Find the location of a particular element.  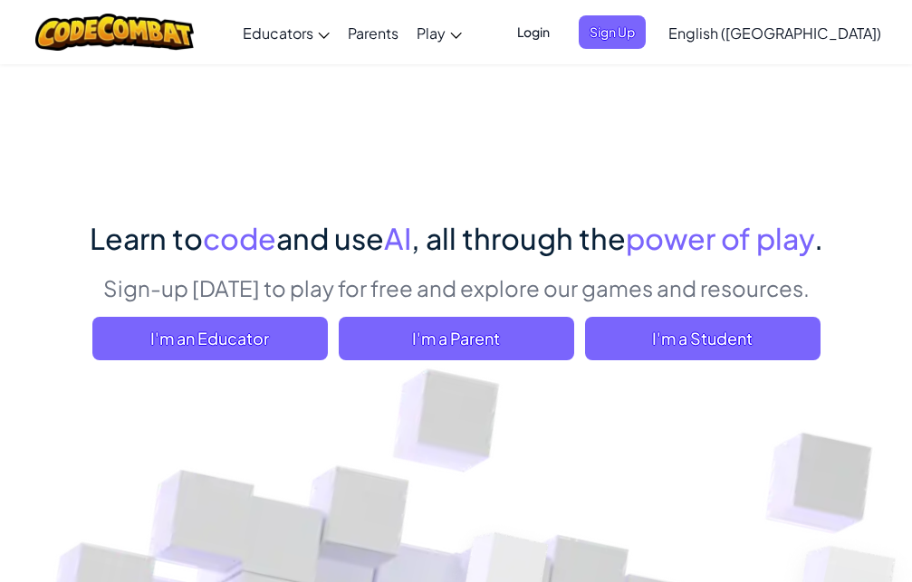

span: Play is located at coordinates (431, 33).